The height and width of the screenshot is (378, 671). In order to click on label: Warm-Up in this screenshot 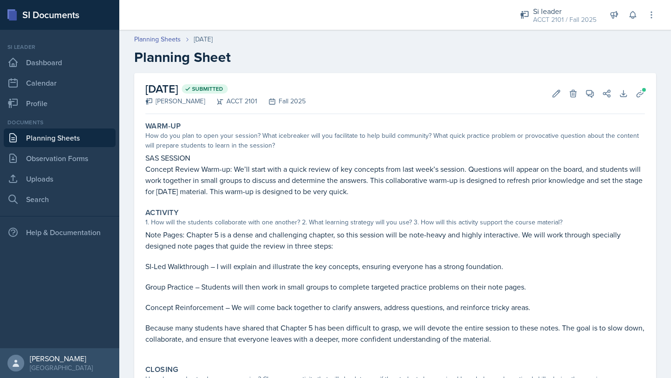, I will do `click(163, 126)`.